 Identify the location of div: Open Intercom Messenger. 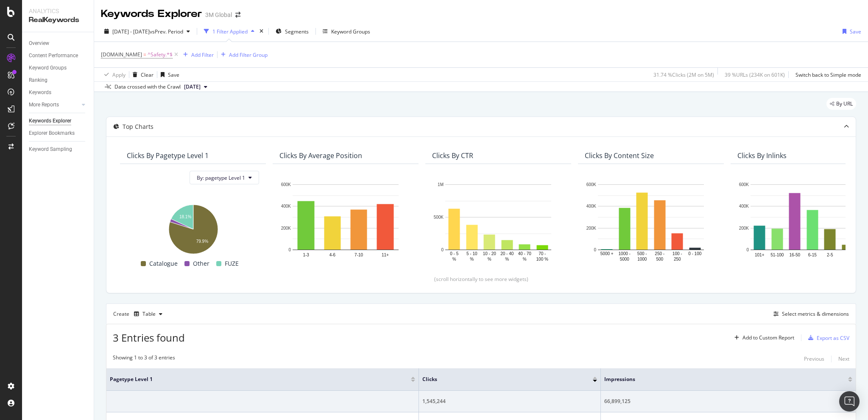
(849, 401).